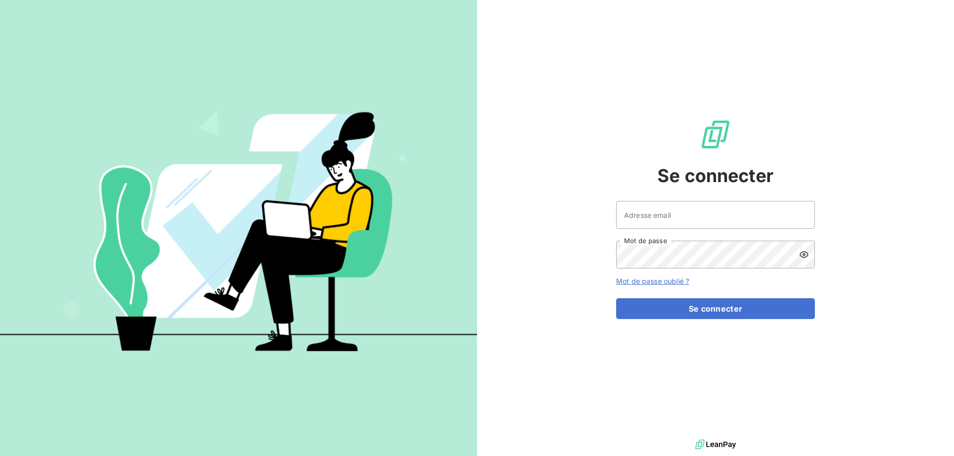  I want to click on button: Se connecter, so click(715, 309).